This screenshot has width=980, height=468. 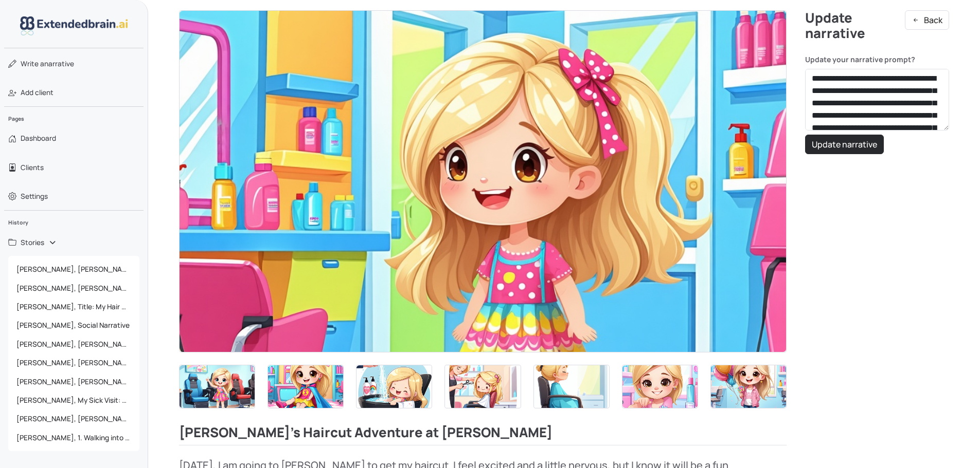 I want to click on span: Write a, so click(x=32, y=64).